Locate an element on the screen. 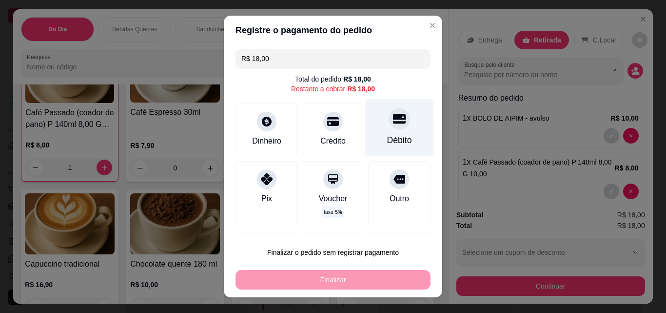 The height and width of the screenshot is (313, 666). div: Restante a cobrar is located at coordinates (333, 89).